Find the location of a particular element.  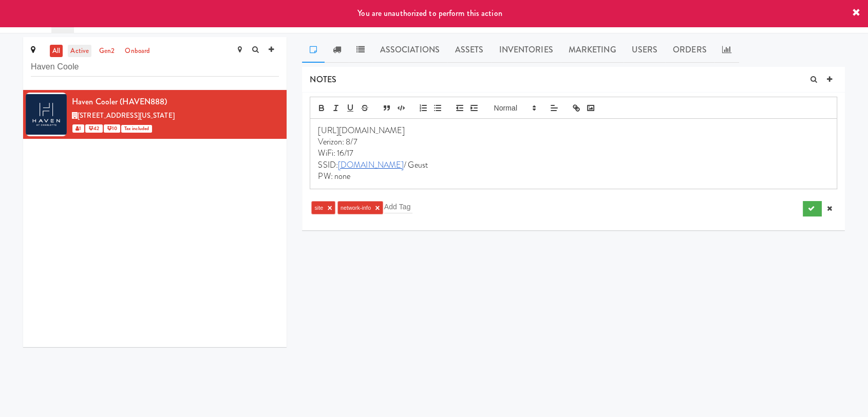

input: Search site is located at coordinates (155, 67).